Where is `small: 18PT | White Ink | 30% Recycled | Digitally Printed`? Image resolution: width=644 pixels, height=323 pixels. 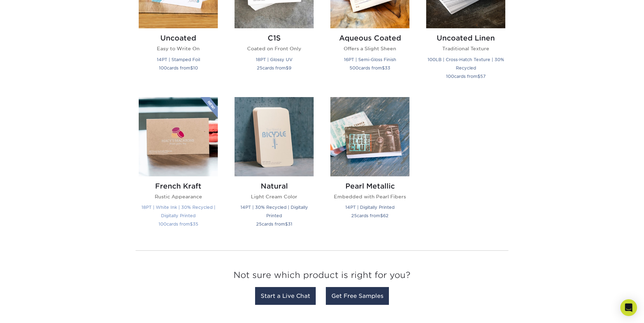
small: 18PT | White Ink | 30% Recycled | Digitally Printed is located at coordinates (179, 211).